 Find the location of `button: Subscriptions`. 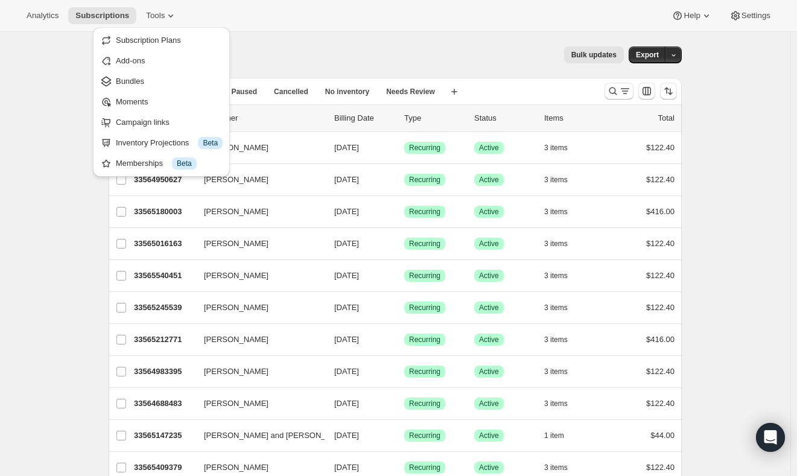

button: Subscriptions is located at coordinates (102, 16).